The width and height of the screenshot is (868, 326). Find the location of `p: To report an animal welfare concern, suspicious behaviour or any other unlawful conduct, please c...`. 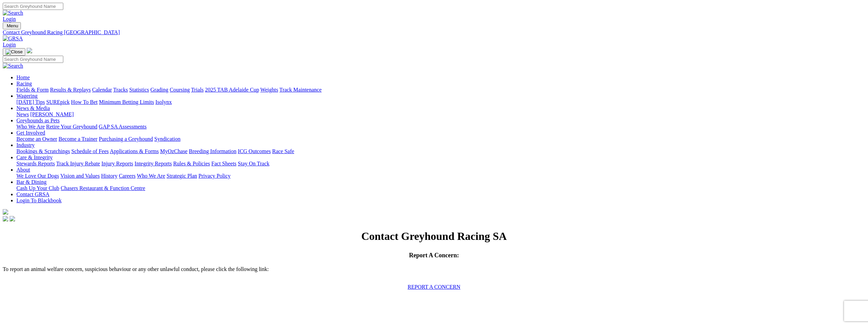

p: To report an animal welfare concern, suspicious behaviour or any other unlawful conduct, please c... is located at coordinates (434, 273).